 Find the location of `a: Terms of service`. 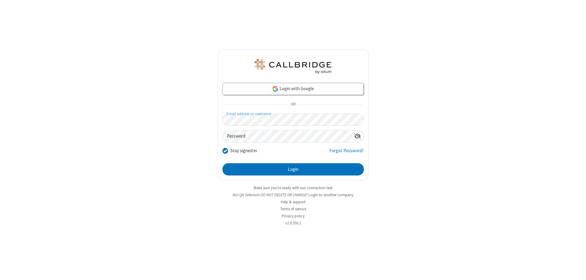

a: Terms of service is located at coordinates (293, 209).